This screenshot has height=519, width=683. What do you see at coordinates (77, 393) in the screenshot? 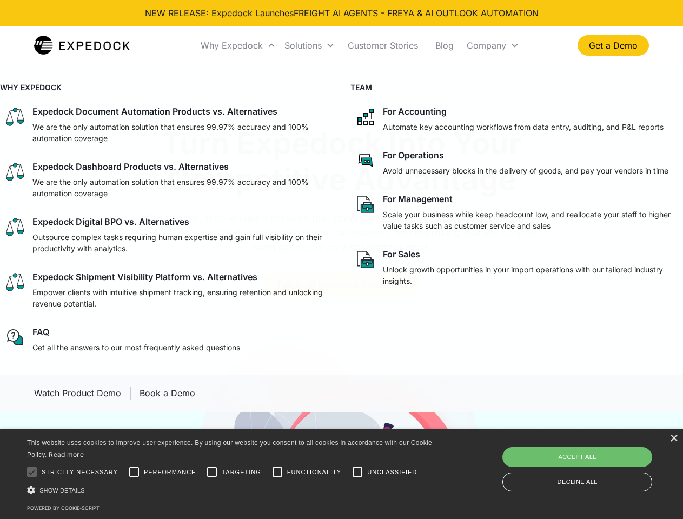
I see `a: open lightbox` at bounding box center [77, 393].